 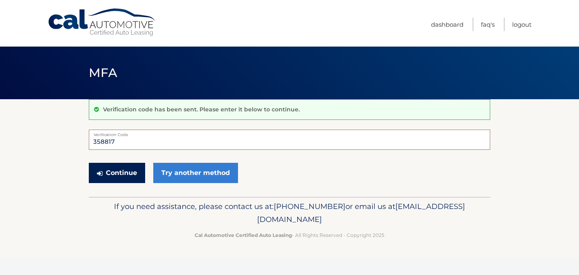 I want to click on p: If you need assistance, please contact us at: or email us at, so click(x=290, y=213).